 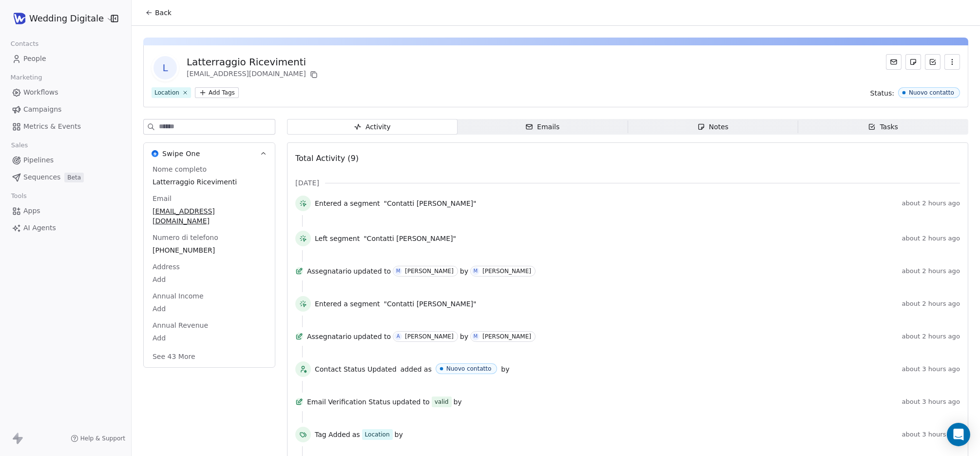 I want to click on a: AI Agents, so click(x=66, y=228).